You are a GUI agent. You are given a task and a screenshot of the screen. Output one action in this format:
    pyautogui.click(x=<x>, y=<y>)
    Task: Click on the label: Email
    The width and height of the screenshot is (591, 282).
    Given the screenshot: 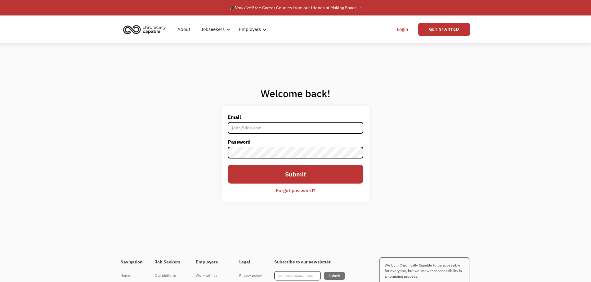 What is the action you would take?
    pyautogui.click(x=295, y=117)
    